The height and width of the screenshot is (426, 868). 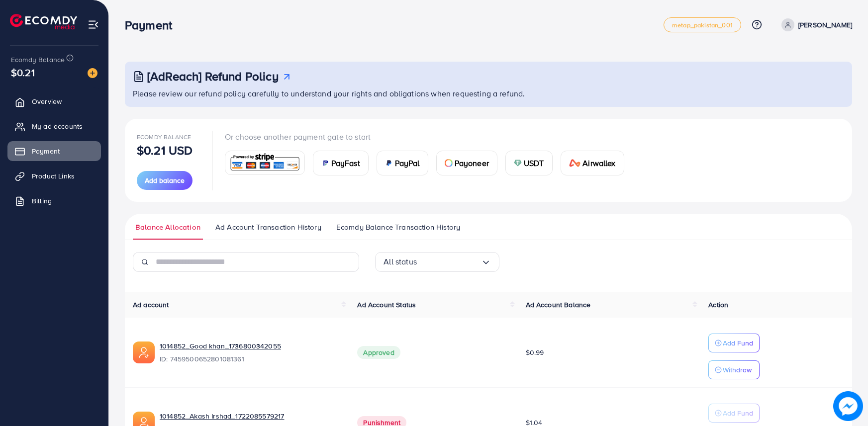 I want to click on span: Overview, so click(x=46, y=101).